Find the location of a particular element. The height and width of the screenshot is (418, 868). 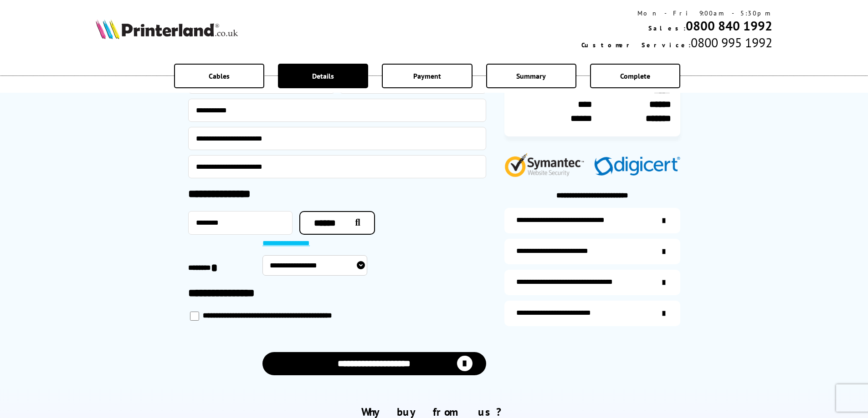

span: Summary is located at coordinates (530, 76).